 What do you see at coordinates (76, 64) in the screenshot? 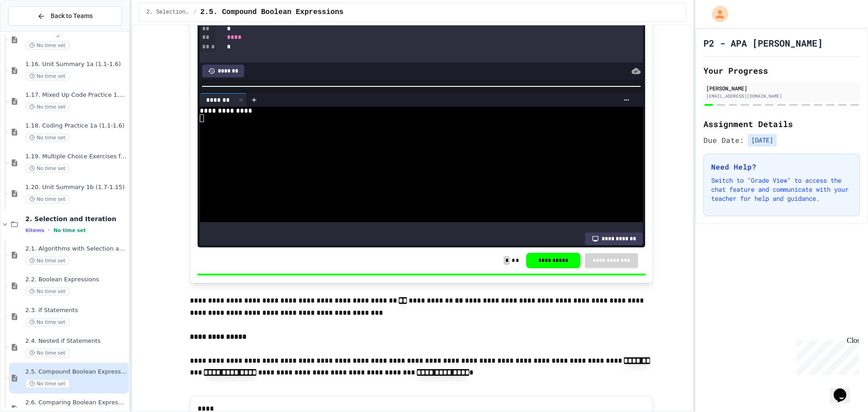
I see `span: 1.16. Unit Summary 1a (1.1-1.6)` at bounding box center [76, 64].